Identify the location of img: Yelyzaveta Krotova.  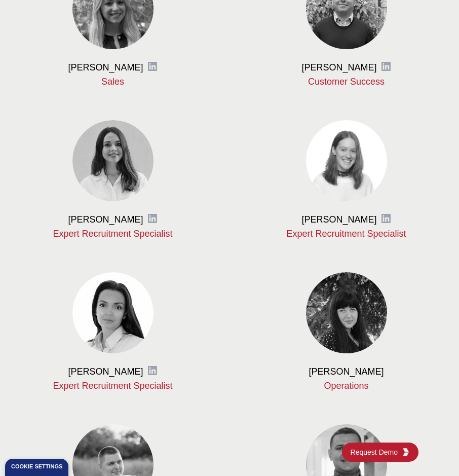
(347, 313).